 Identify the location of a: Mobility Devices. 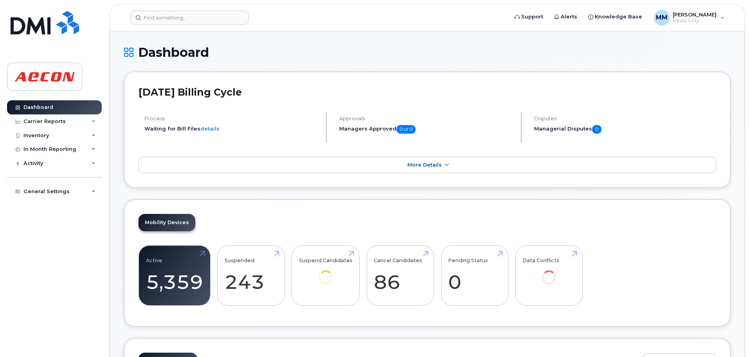
(167, 222).